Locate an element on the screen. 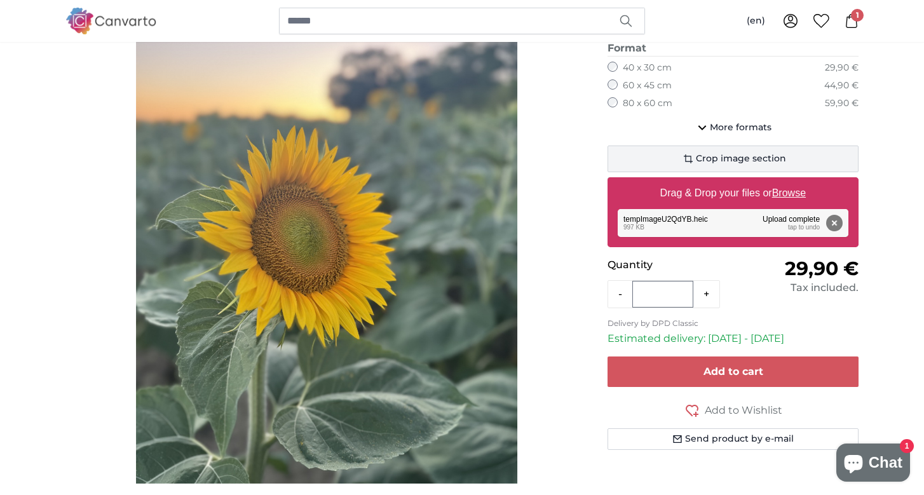 The width and height of the screenshot is (924, 495). span: Add to cart is located at coordinates (733, 371).